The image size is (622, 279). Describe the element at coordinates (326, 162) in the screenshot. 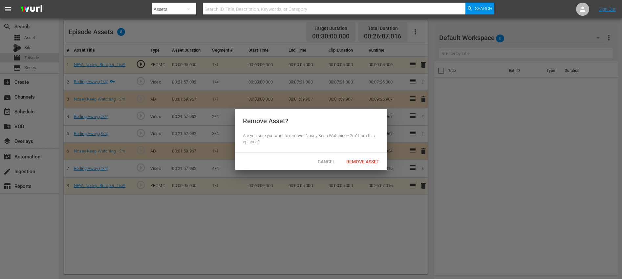

I see `span: Cancel` at that location.